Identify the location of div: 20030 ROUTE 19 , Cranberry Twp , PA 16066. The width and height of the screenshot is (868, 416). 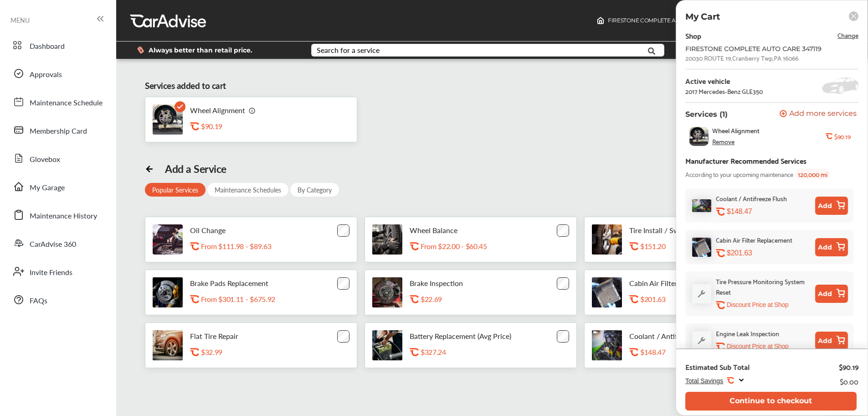
(742, 58).